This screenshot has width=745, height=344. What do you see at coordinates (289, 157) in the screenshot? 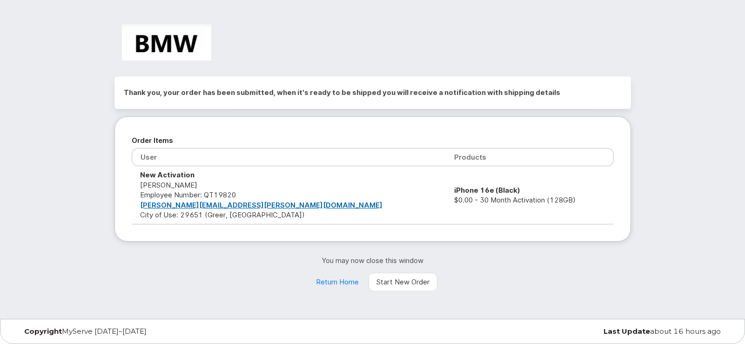
I see `th: User` at bounding box center [289, 157].